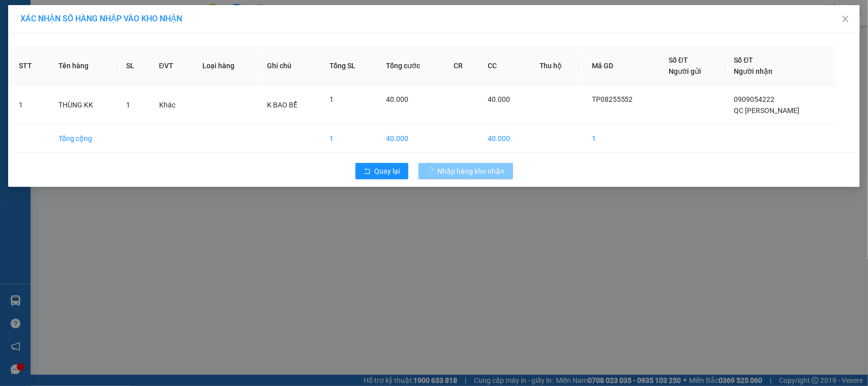  What do you see at coordinates (382, 171) in the screenshot?
I see `button: rollbackQuay lại` at bounding box center [382, 171].